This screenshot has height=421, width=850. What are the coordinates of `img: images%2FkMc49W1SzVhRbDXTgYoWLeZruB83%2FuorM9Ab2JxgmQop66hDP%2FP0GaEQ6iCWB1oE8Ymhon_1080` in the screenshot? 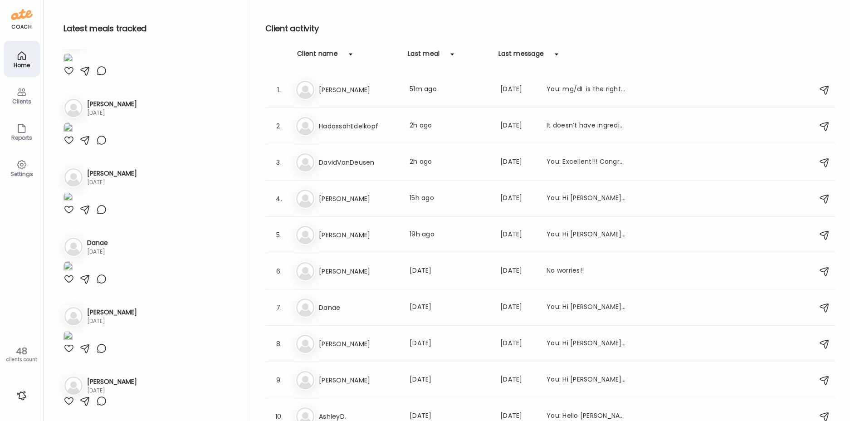 It's located at (68, 59).